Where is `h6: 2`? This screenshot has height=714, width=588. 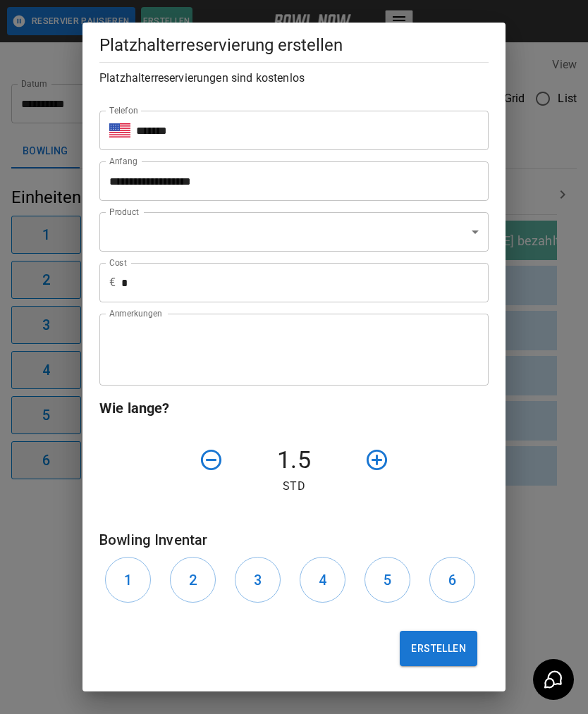
h6: 2 is located at coordinates (192, 580).